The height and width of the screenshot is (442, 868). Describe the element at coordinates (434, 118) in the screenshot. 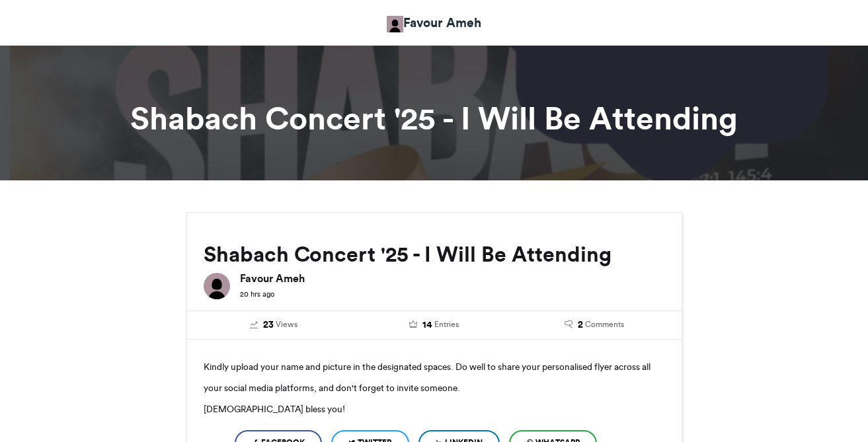

I see `h1: Shabach Concert '25 - I Will Be Attending` at that location.